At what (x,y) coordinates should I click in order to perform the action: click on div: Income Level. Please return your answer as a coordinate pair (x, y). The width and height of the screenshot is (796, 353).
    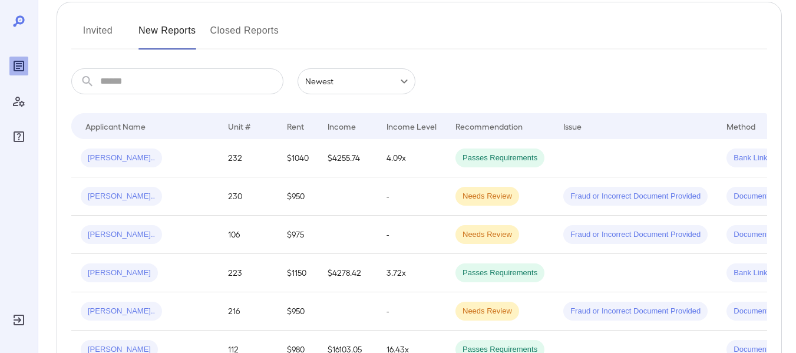
    Looking at the image, I should click on (411, 126).